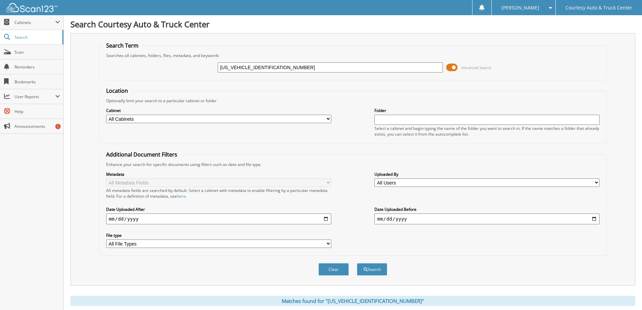 This screenshot has height=310, width=642. I want to click on legend: Search Term, so click(122, 45).